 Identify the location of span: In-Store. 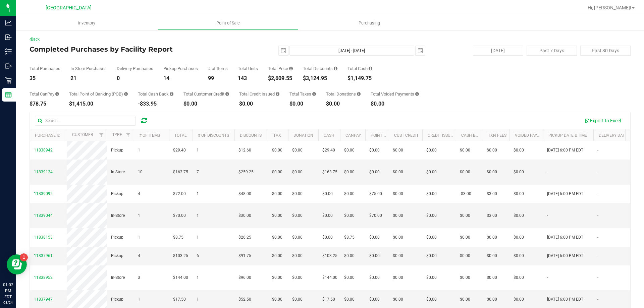
(118, 172).